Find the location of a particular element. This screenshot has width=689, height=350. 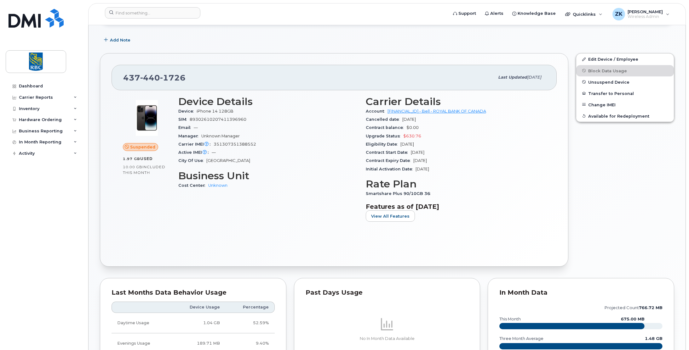

span: SIM is located at coordinates (184, 119).